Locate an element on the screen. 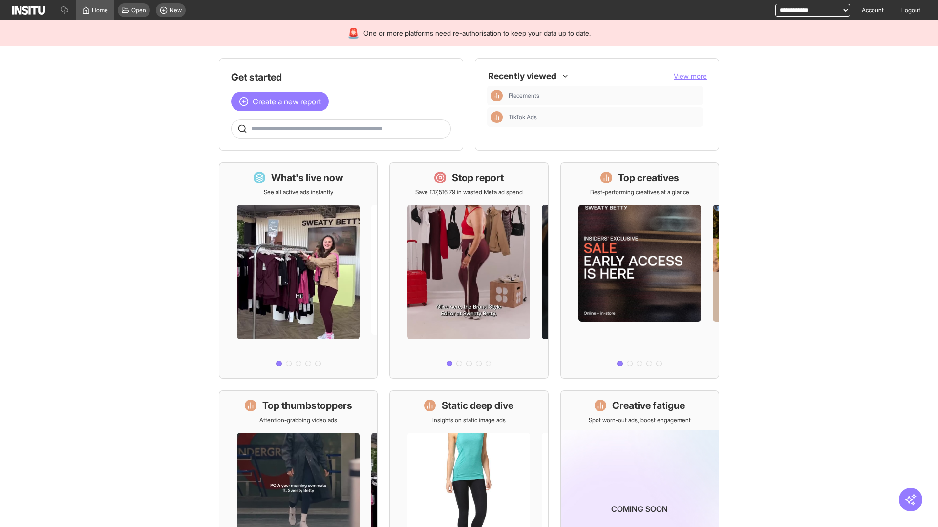 This screenshot has height=527, width=938. button: View more is located at coordinates (690, 76).